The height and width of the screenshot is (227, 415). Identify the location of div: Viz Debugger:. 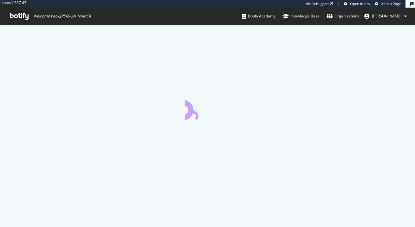
(317, 4).